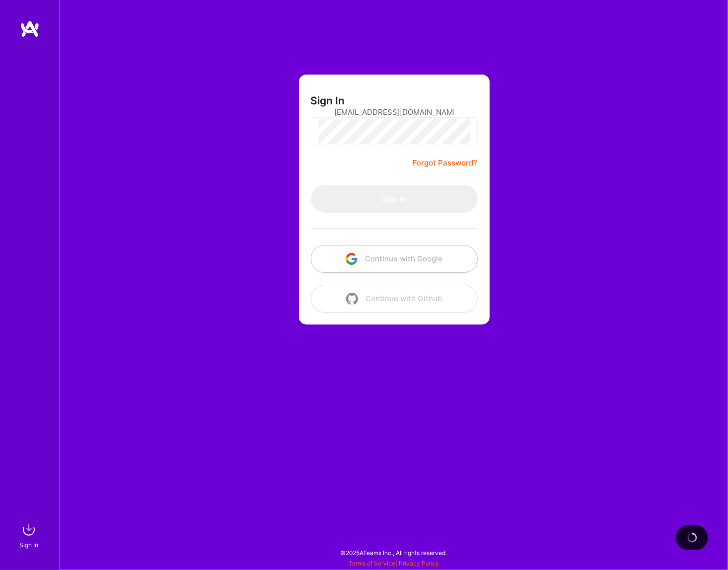 The image size is (728, 570). What do you see at coordinates (419, 563) in the screenshot?
I see `a: Privacy Policy` at bounding box center [419, 563].